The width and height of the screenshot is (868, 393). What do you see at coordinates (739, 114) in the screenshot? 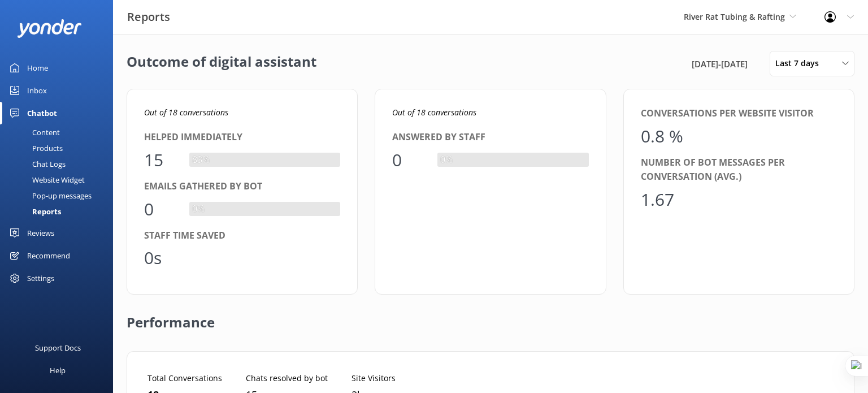
I see `div: Conversations per website visitor` at bounding box center [739, 114].